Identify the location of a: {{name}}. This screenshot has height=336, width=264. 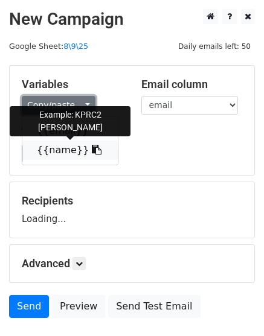
(70, 150).